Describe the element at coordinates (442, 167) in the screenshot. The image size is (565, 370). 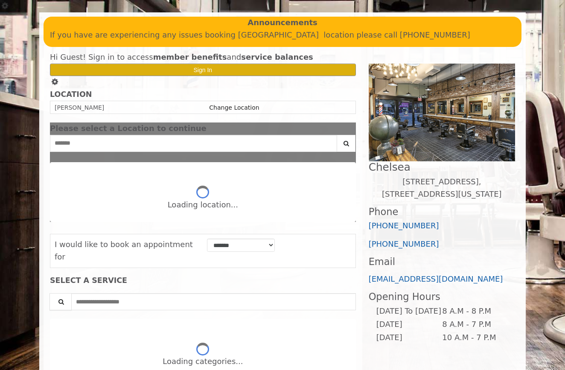
I see `h2: Chelsea` at that location.